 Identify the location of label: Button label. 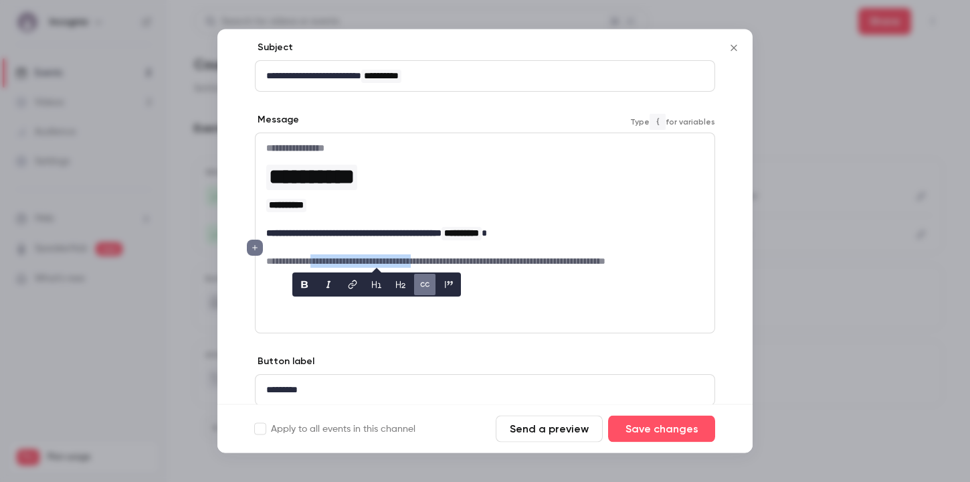
(284, 362).